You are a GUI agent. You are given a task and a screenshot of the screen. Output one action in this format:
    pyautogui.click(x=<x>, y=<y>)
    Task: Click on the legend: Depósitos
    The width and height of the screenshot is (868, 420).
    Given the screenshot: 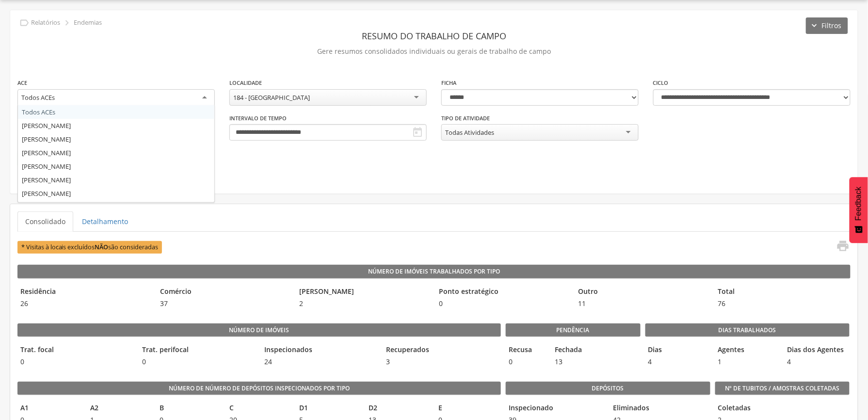 What is the action you would take?
    pyautogui.click(x=608, y=388)
    